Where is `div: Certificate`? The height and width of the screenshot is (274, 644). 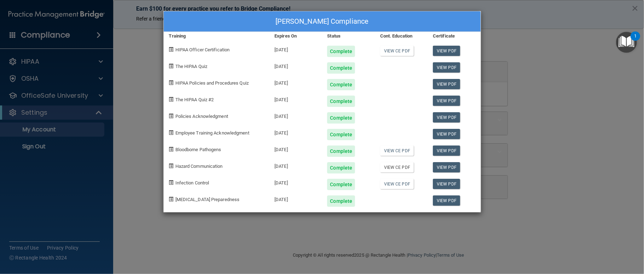 div: Certificate is located at coordinates (454, 36).